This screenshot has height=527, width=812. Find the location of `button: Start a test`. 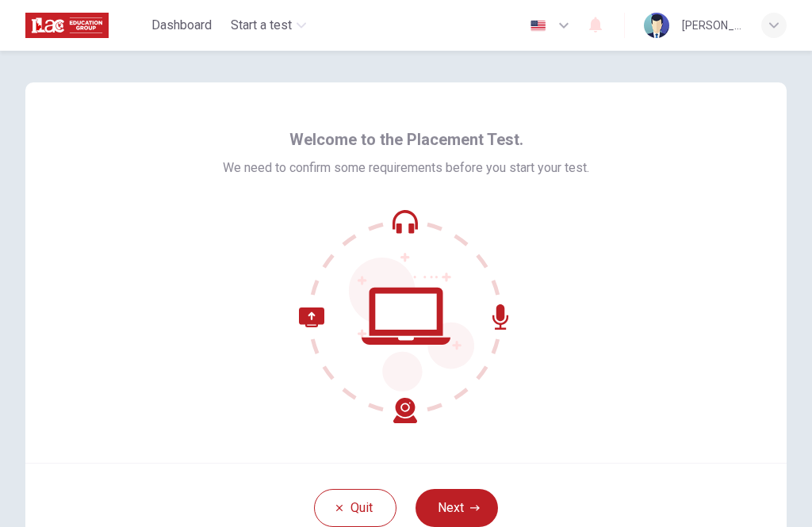

button: Start a test is located at coordinates (268, 25).